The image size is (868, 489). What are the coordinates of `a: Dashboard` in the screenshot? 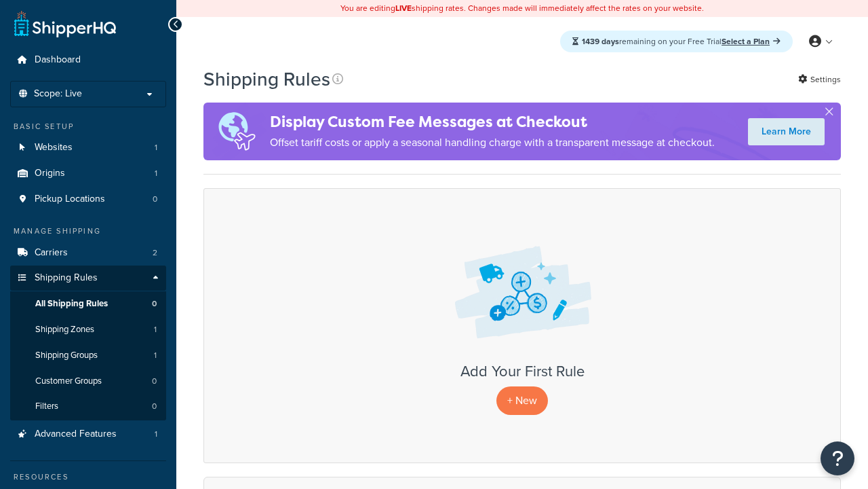 It's located at (88, 60).